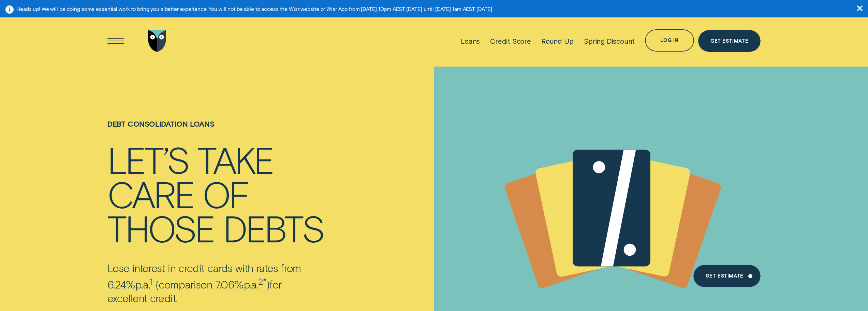 The width and height of the screenshot is (868, 311). Describe the element at coordinates (215, 194) in the screenshot. I see `h4: LET’S TAKE CARE OF THOSE DEBTS` at that location.